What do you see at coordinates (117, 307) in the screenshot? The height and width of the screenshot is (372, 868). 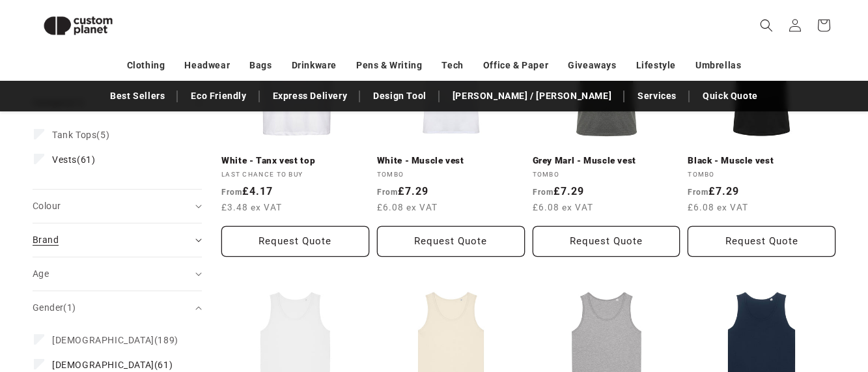 I see `summary: Gender (1 selected)` at bounding box center [117, 307].